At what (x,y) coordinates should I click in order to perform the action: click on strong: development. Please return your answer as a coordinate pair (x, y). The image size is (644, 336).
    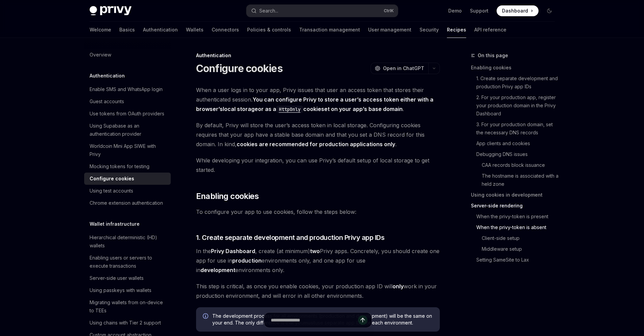
    Looking at the image, I should click on (218, 270).